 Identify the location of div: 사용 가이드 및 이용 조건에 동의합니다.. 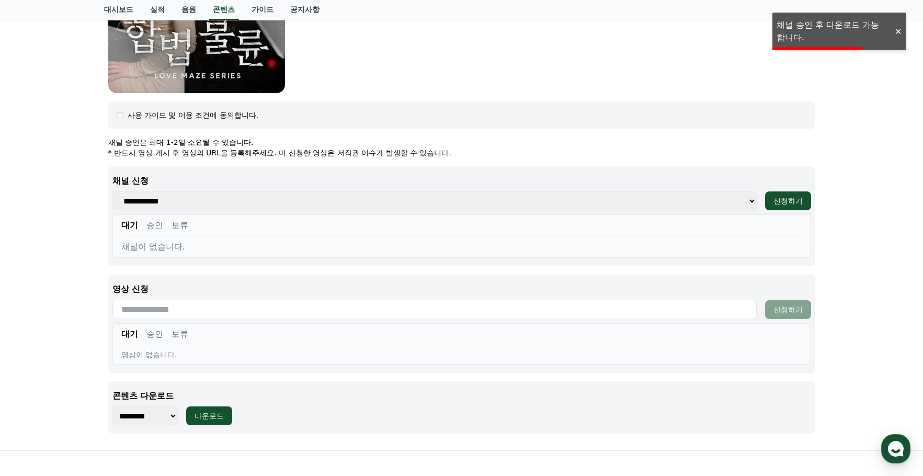
(193, 115).